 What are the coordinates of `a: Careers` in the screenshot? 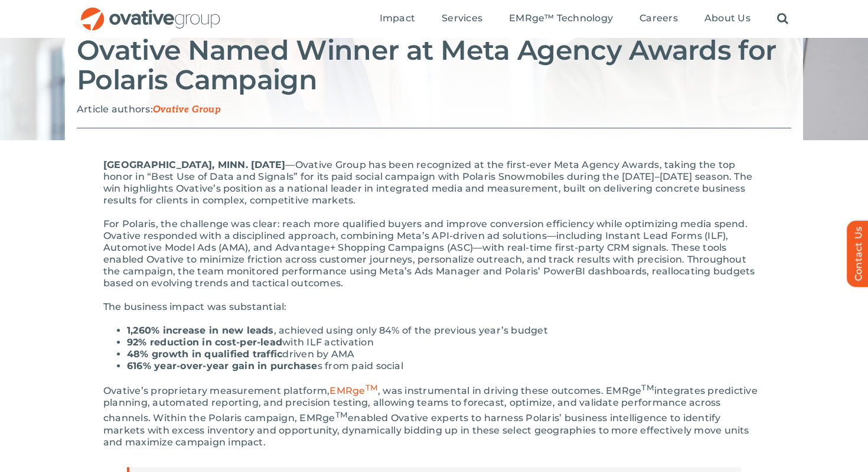 It's located at (659, 19).